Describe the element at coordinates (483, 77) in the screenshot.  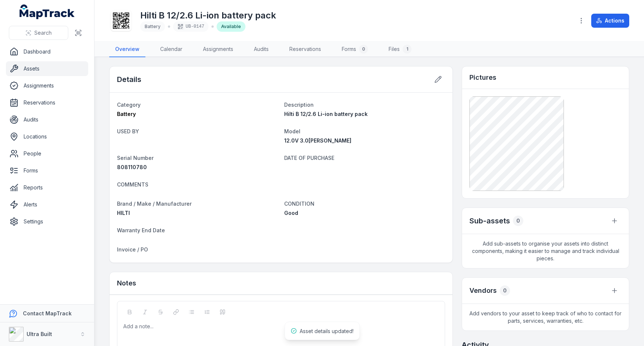
I see `h3: Pictures` at that location.